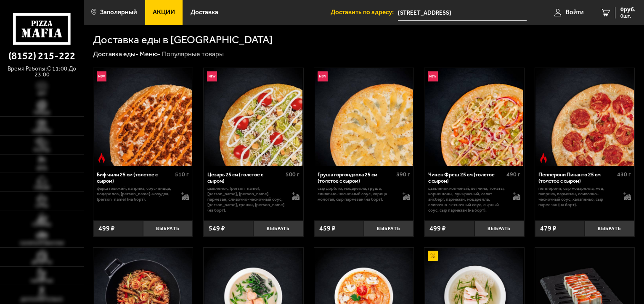  Describe the element at coordinates (327, 229) in the screenshot. I see `span: 459 ₽` at that location.